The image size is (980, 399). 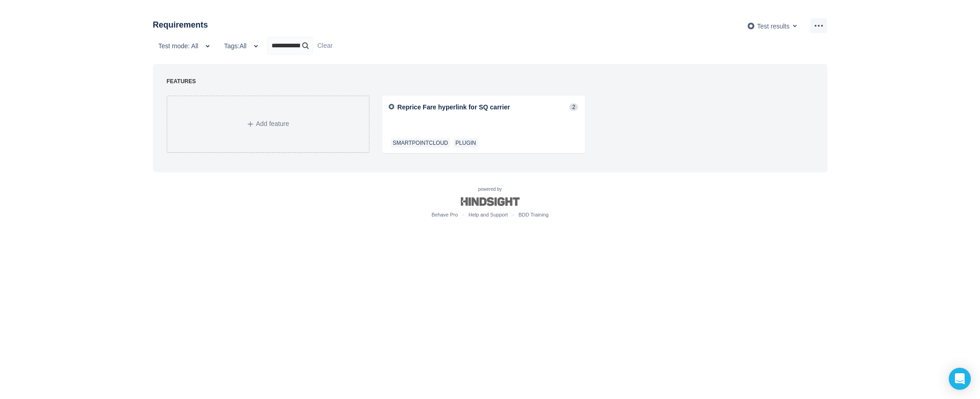 I want to click on span: 2, so click(x=574, y=107).